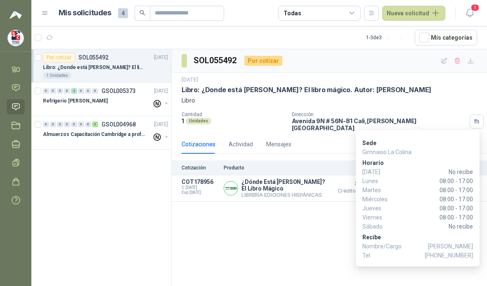 The width and height of the screenshot is (487, 286). I want to click on p: Producto, so click(276, 168).